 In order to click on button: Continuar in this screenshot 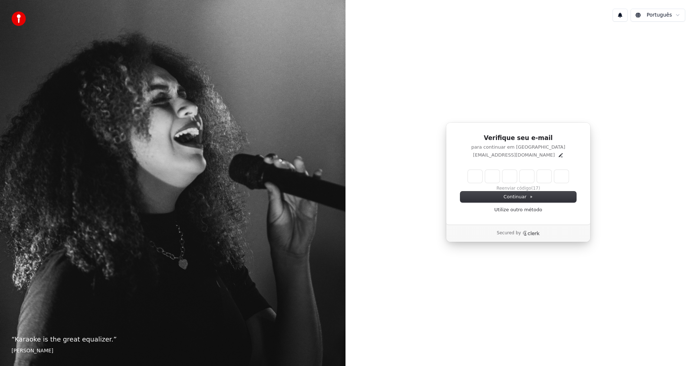, I will do `click(518, 197)`.